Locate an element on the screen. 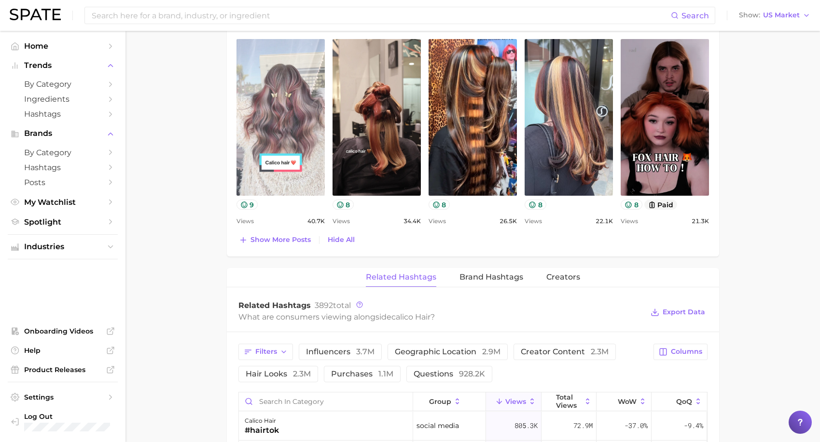 This screenshot has height=442, width=820. span: 1.1m is located at coordinates (385, 374).